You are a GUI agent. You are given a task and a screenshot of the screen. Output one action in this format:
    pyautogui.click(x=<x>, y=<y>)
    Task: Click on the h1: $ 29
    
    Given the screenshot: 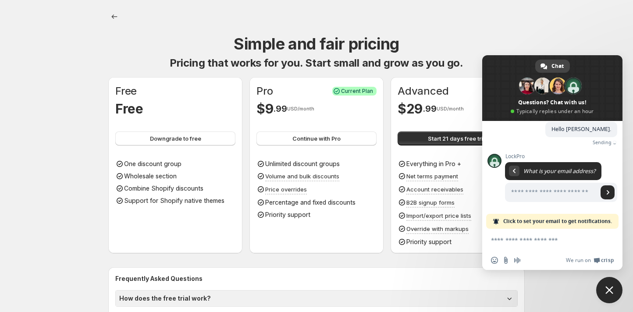 What is the action you would take?
    pyautogui.click(x=410, y=109)
    